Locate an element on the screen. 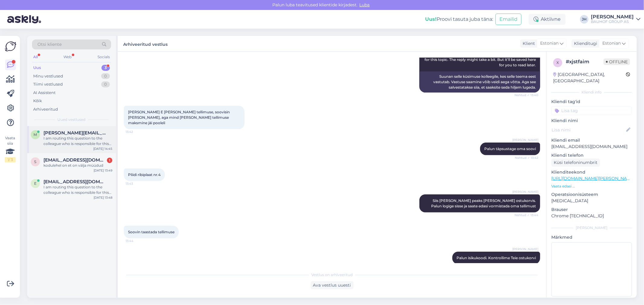  span: Pliidi ribiplaat nr.4 is located at coordinates (144, 174).